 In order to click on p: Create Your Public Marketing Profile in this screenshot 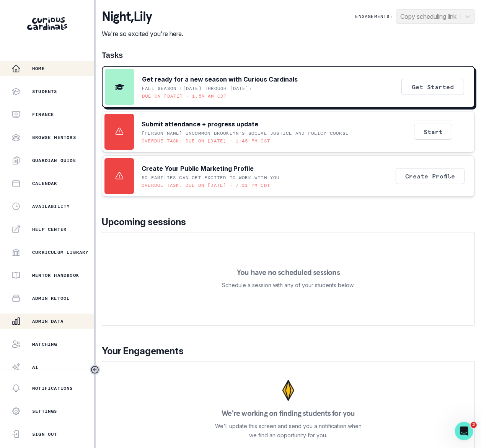, I will do `click(198, 168)`.